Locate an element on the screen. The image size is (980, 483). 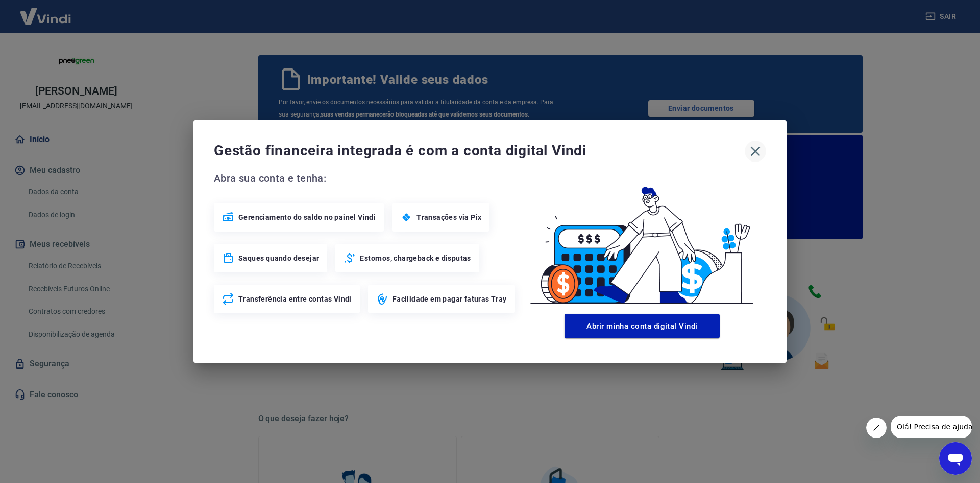
span: Saques quando desejar is located at coordinates (279, 258).